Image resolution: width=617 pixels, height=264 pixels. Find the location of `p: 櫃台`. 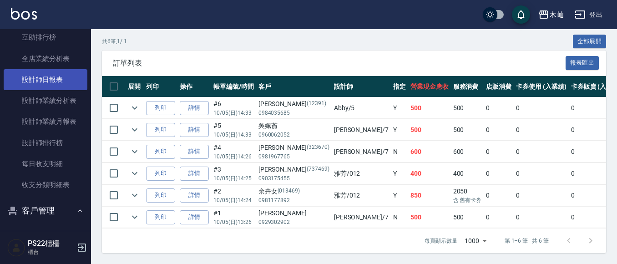

p: 櫃台 is located at coordinates (51, 252).